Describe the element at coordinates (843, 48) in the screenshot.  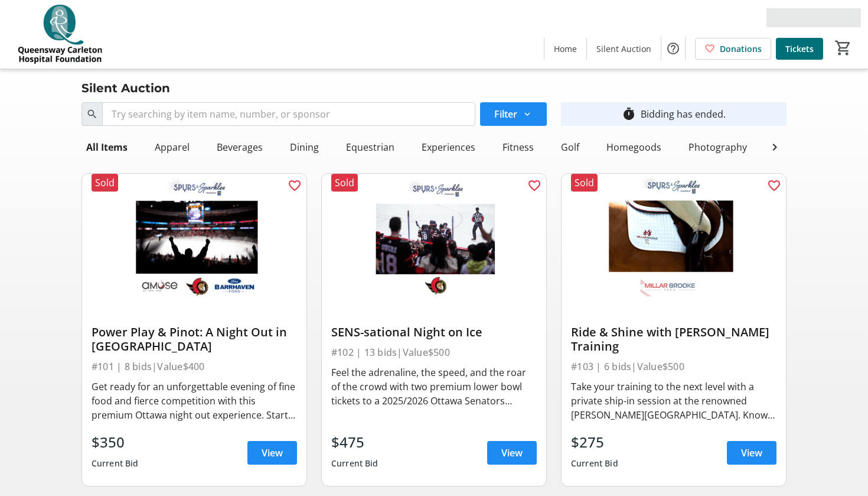
I see `button: Cart` at that location.